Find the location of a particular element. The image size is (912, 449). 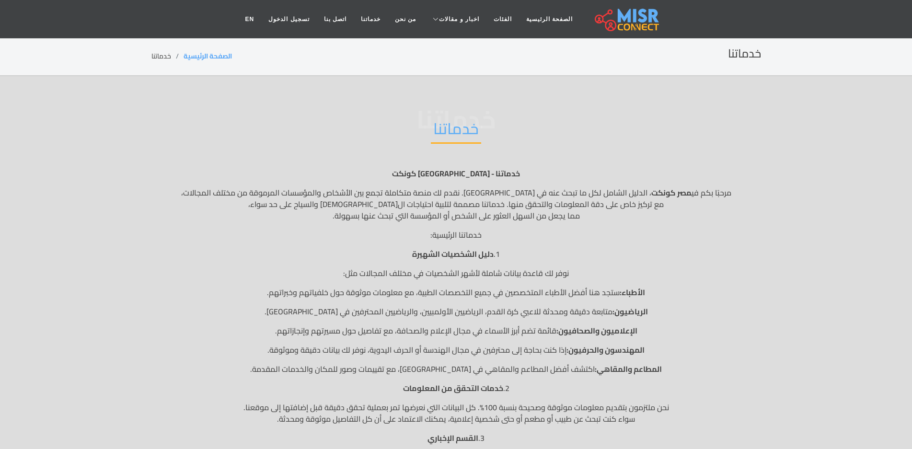

p: نوفر لك قاعدة بيانات شاملة لأشهر الشخصيات في مختلف المجالات مثل: is located at coordinates (456, 273).